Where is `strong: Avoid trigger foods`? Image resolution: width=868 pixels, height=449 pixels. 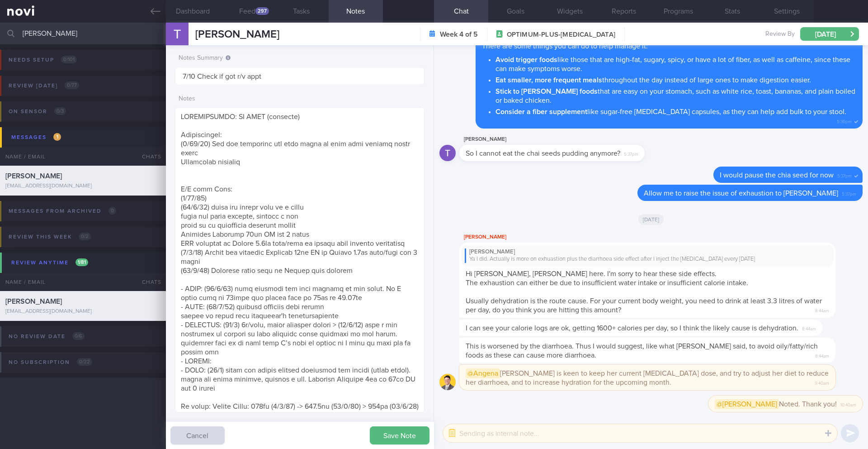
strong: Avoid trigger foods is located at coordinates (527, 60).